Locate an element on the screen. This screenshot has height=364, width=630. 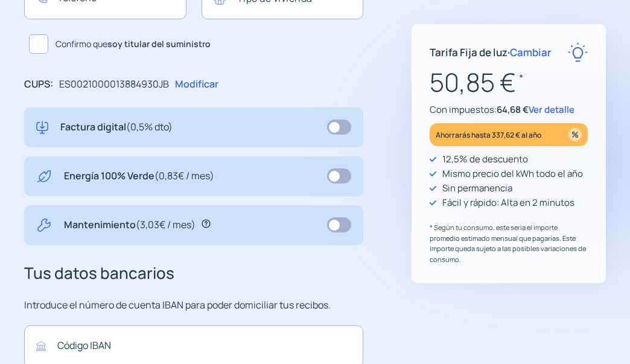
span: (3,03€ / mes) is located at coordinates (165, 225).